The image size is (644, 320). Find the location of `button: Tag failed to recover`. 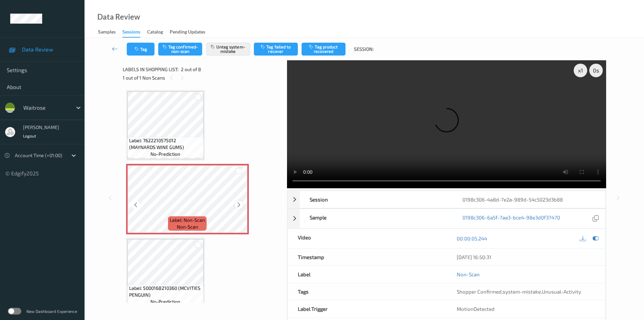

button: Tag failed to recover is located at coordinates (276, 49).